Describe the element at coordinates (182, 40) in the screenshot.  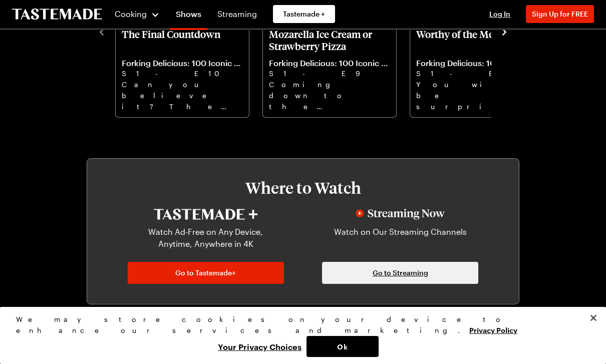
I see `p: The Final Countdown` at that location.